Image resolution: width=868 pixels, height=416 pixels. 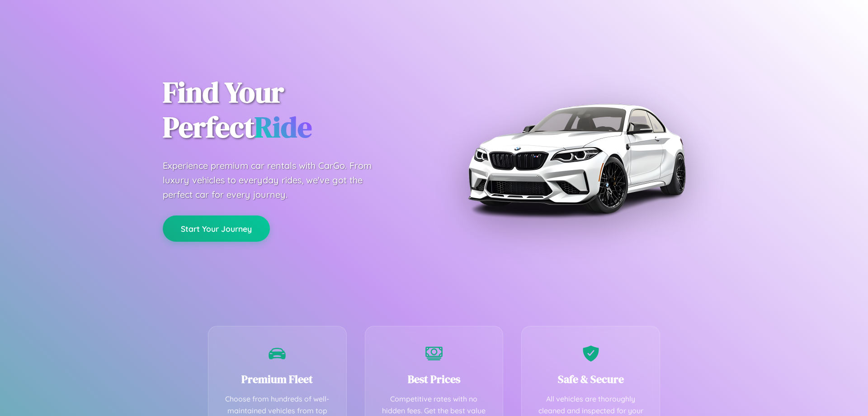 I want to click on h1: Find Your Perfect, so click(x=292, y=110).